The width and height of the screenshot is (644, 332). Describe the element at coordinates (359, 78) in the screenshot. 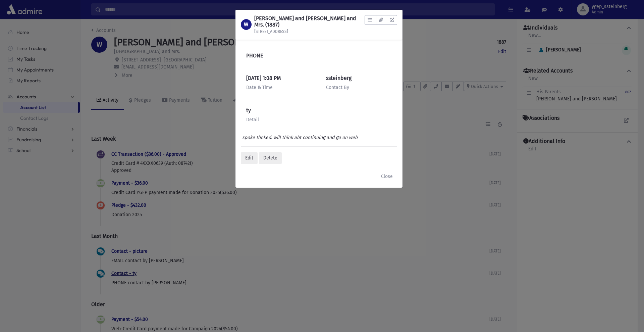

I see `h6: ssteinberg` at that location.